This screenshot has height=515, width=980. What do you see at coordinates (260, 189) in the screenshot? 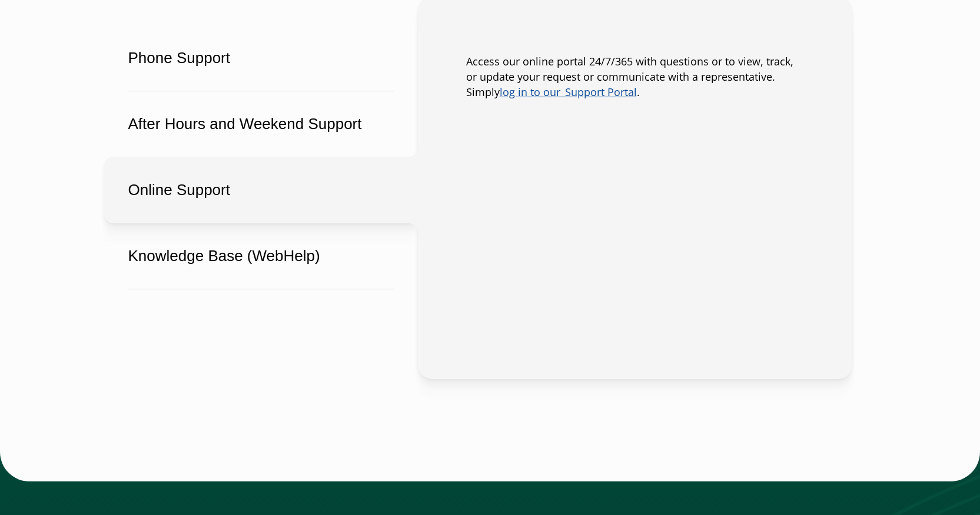
I see `button: Online Support` at bounding box center [260, 189].